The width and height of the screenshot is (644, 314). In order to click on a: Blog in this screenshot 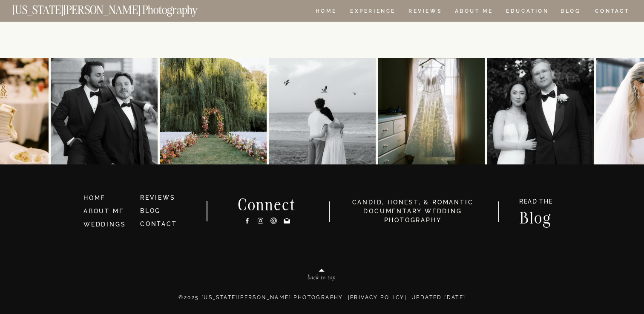, I will do `click(536, 217)`.